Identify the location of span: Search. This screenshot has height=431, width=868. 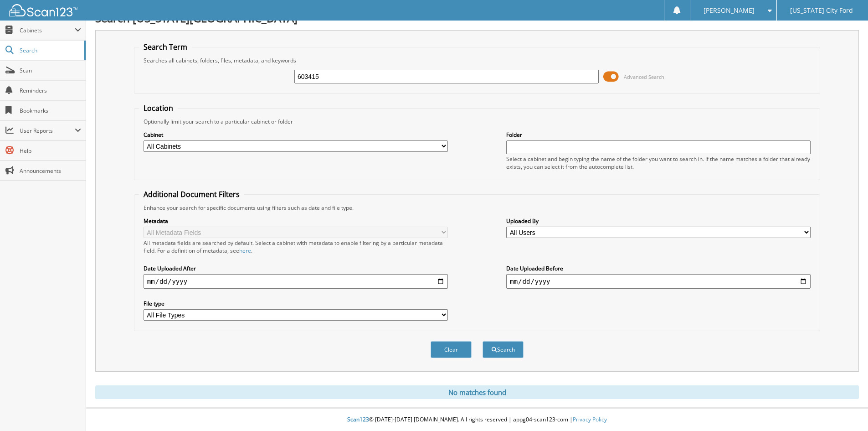
(49, 50).